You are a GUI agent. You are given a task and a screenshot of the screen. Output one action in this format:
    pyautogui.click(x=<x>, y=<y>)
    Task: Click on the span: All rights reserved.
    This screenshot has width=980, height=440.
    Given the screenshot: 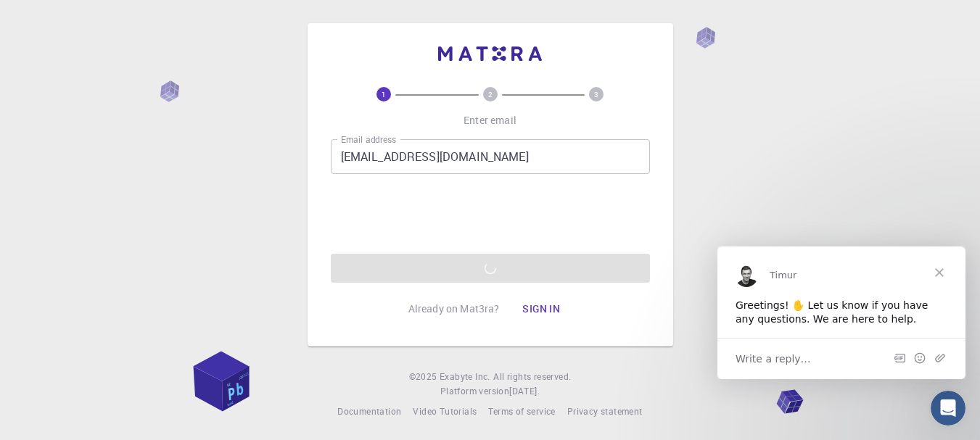 What is the action you would take?
    pyautogui.click(x=532, y=377)
    